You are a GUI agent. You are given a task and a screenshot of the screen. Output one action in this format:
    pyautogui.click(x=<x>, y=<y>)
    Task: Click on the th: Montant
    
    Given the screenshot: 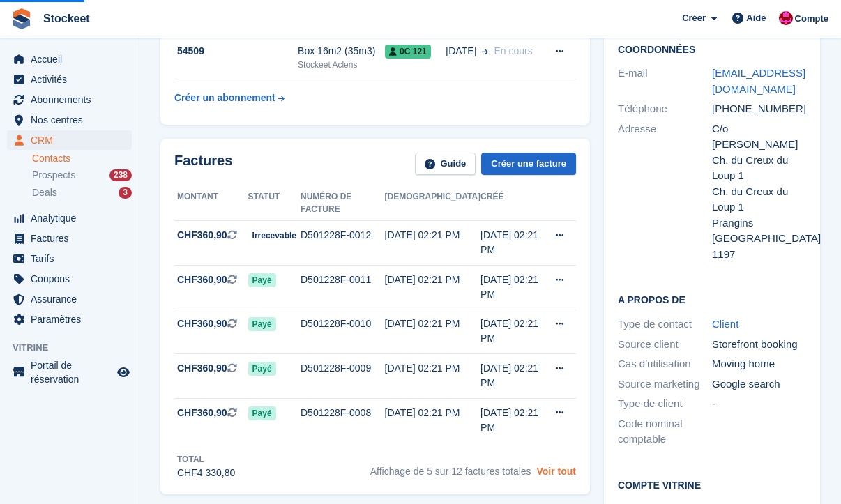 What is the action you would take?
    pyautogui.click(x=212, y=204)
    